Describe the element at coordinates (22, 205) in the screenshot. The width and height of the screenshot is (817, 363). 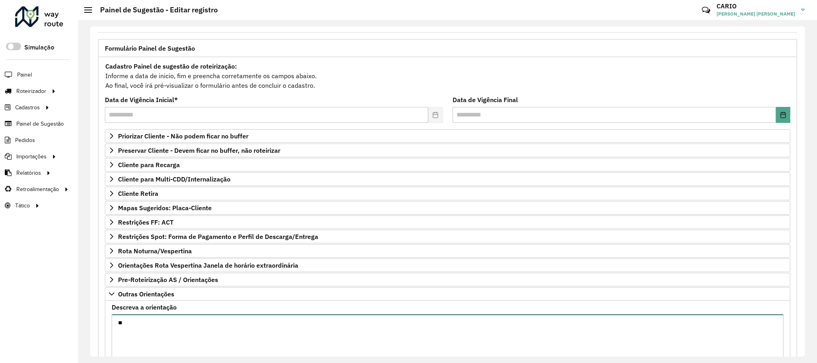
I see `span: Tático` at that location.